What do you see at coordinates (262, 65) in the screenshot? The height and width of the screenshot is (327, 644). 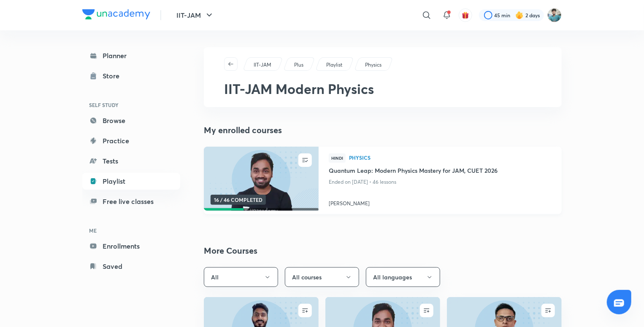 I see `a: IIT-JAM` at bounding box center [262, 65].